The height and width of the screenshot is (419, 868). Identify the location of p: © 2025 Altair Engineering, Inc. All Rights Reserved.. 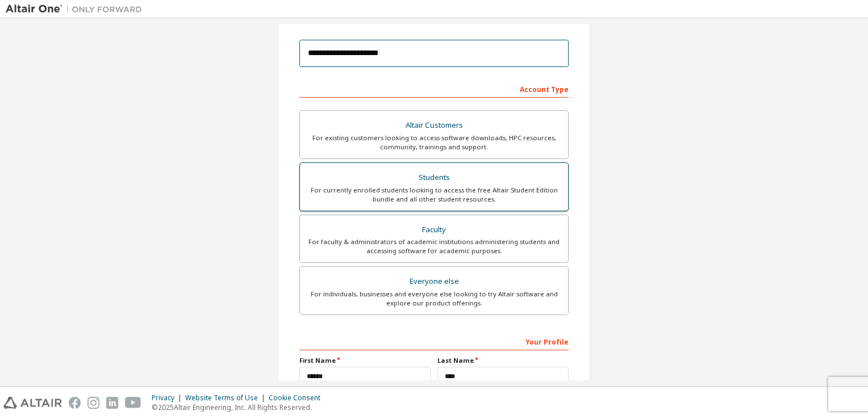
(239, 407).